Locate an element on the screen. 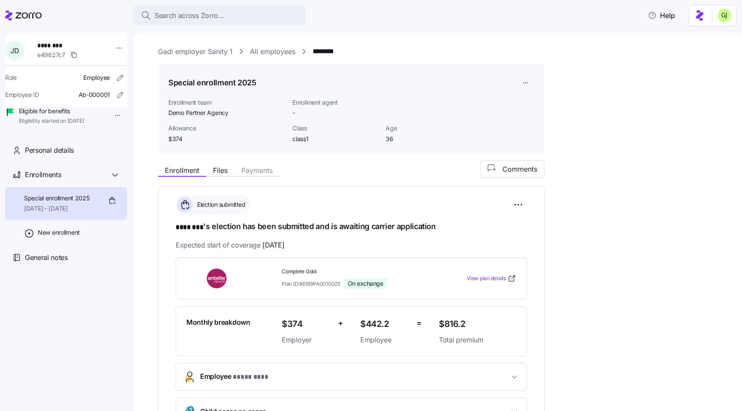  span: J D is located at coordinates (15, 51).